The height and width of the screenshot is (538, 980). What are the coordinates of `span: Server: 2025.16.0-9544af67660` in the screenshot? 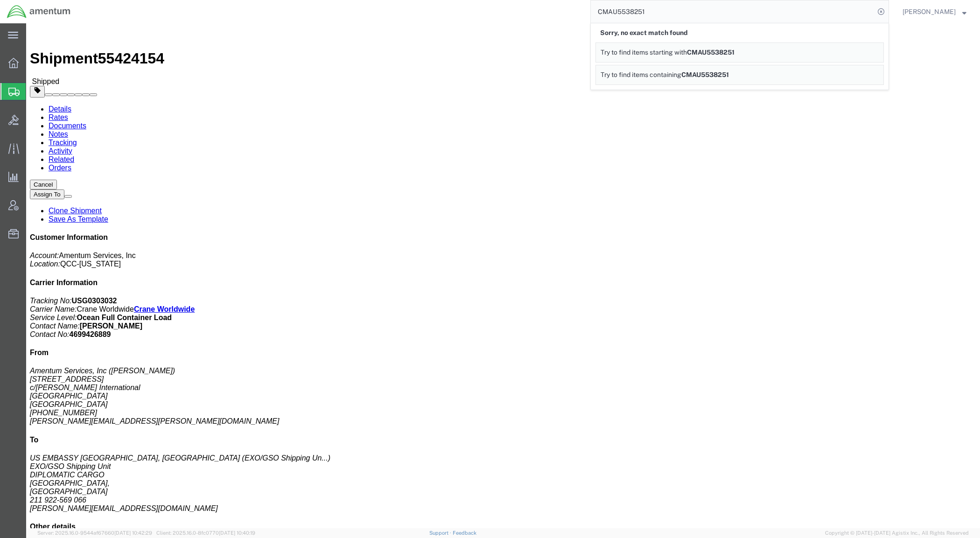 It's located at (95, 533).